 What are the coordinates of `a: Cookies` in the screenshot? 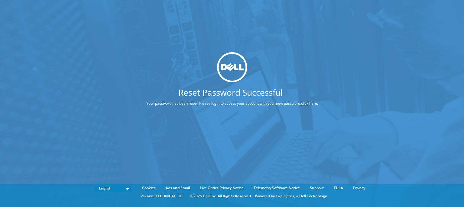 It's located at (149, 188).